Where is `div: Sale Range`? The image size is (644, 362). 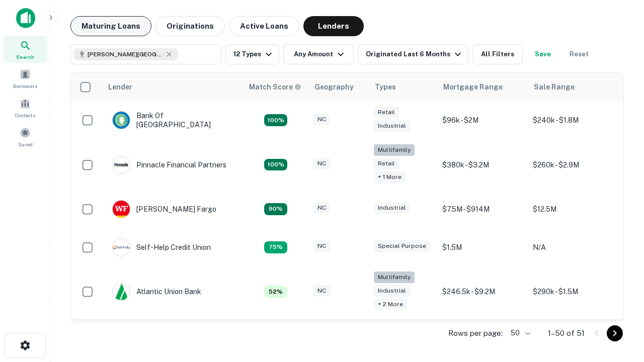
div: Sale Range is located at coordinates (554, 87).